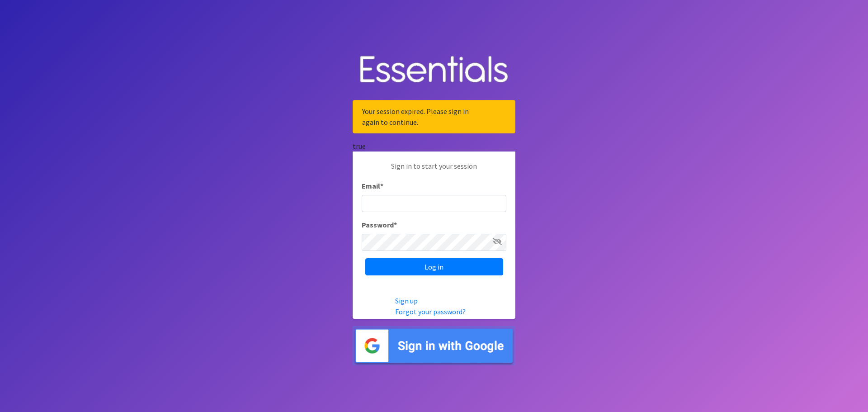 This screenshot has width=868, height=412. Describe the element at coordinates (434, 69) in the screenshot. I see `img: Human Essentials` at that location.